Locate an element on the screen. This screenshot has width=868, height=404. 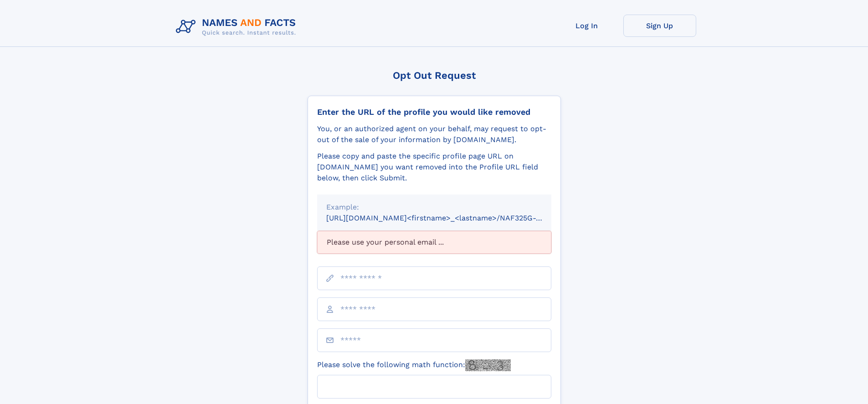
img: Logo Names and Facts is located at coordinates (238, 27).